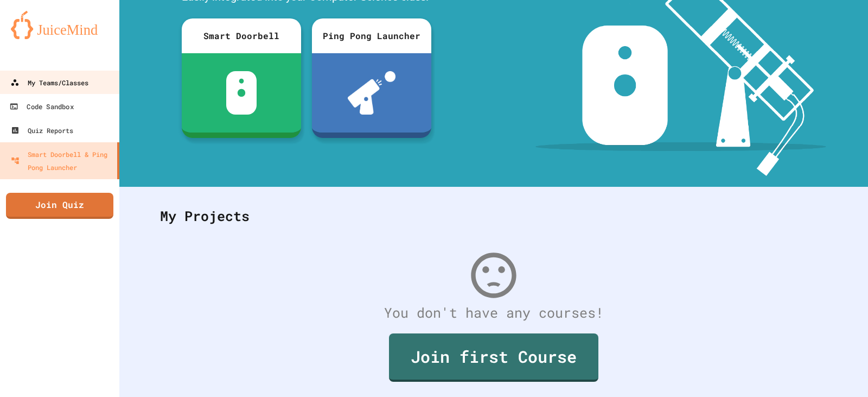  What do you see at coordinates (372, 36) in the screenshot?
I see `div: Ping Pong Launcher` at bounding box center [372, 36].